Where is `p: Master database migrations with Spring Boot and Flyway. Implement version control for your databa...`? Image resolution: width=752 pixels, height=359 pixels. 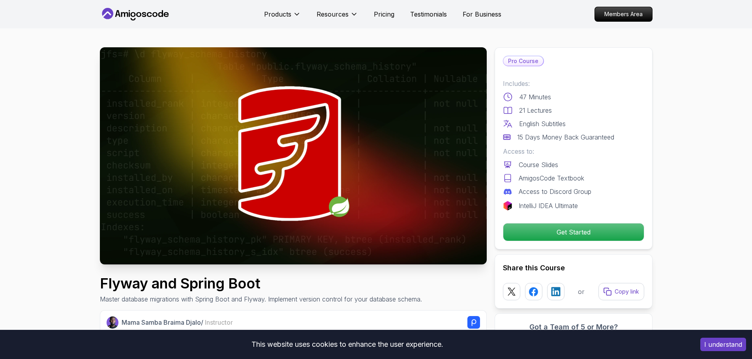
p: Master database migrations with Spring Boot and Flyway. Implement version control for your databa... is located at coordinates (261, 299).